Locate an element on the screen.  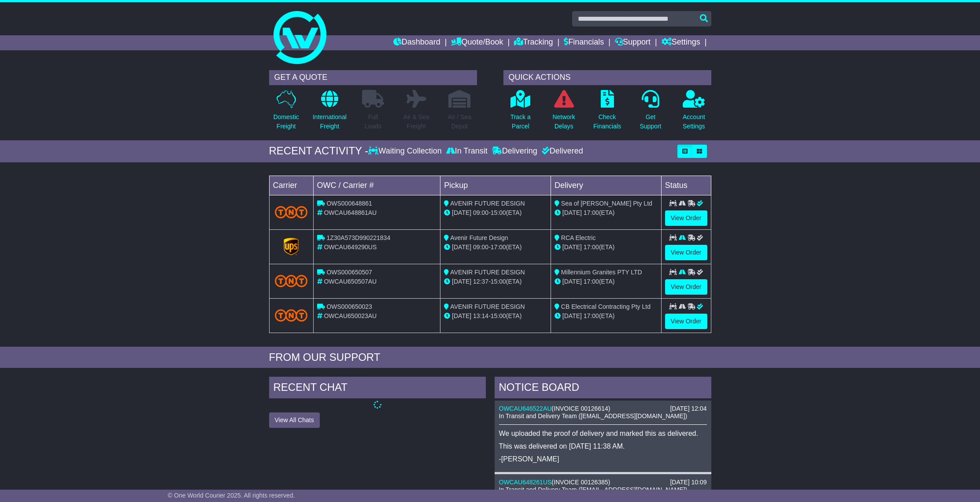
a: AccountSettings is located at coordinates (694, 113).